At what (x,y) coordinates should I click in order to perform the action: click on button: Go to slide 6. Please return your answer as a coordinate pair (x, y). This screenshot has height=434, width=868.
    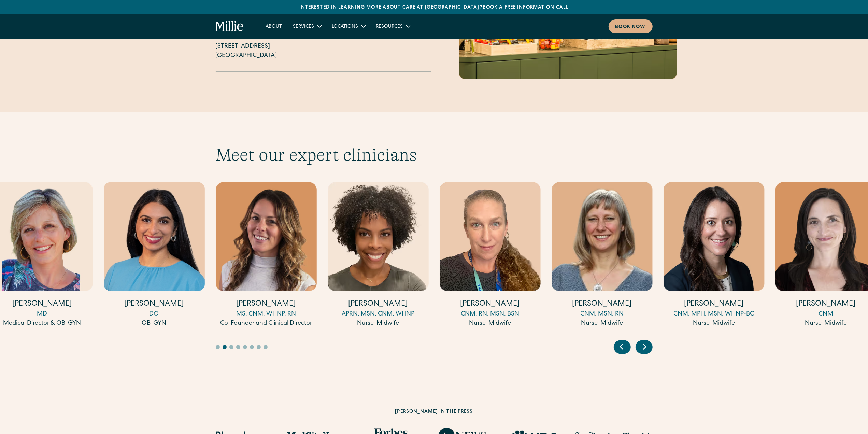
    Looking at the image, I should click on (252, 347).